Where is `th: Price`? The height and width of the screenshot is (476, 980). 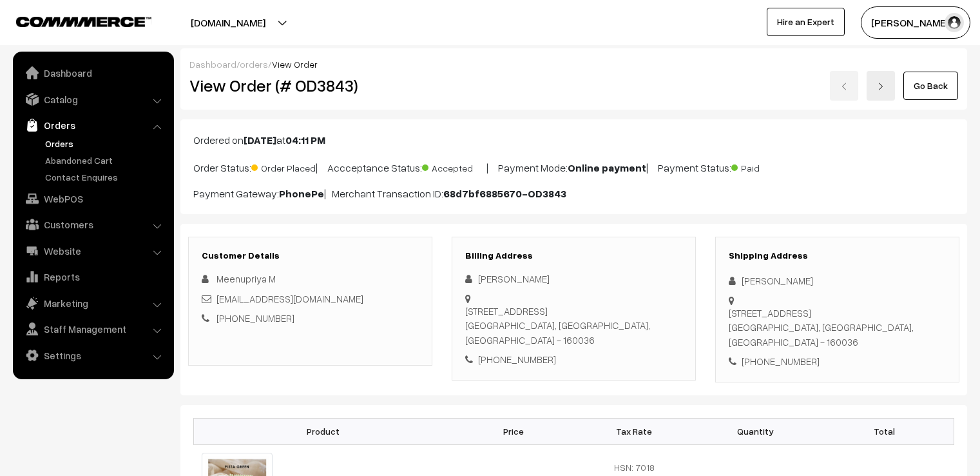
th: Price is located at coordinates (514, 431).